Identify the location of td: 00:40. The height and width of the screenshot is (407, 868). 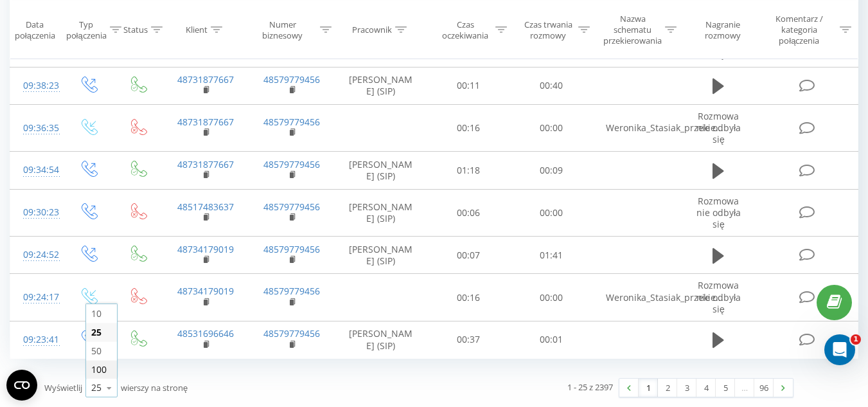
(551, 86).